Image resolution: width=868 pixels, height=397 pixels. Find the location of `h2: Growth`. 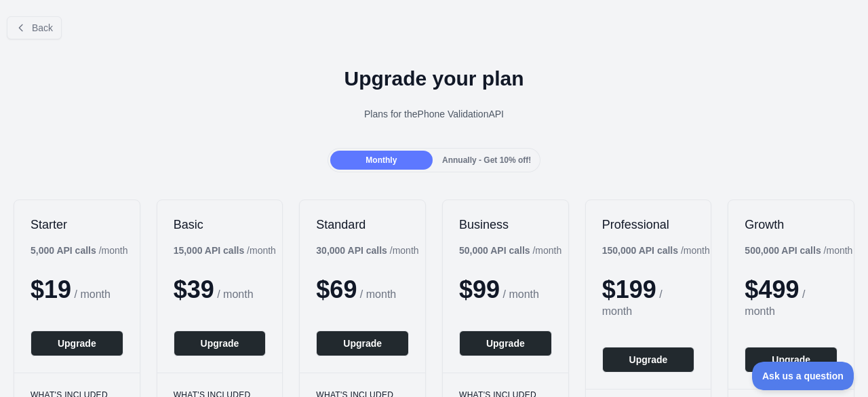

h2: Growth is located at coordinates (791, 225).